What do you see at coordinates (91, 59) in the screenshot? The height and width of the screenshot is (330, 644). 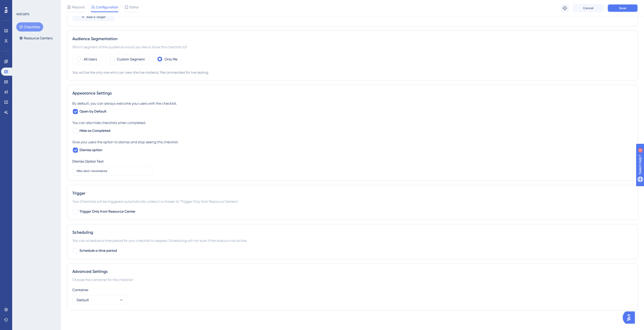 I see `label: All Users` at bounding box center [91, 59].